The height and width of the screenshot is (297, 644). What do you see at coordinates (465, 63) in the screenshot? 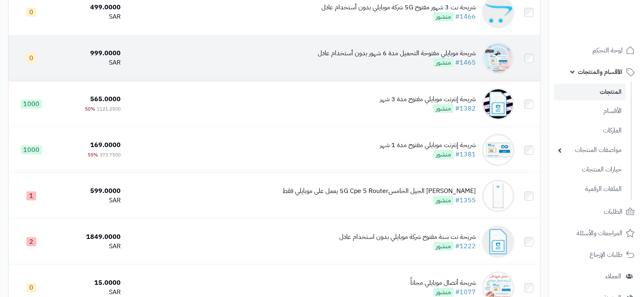
I see `a: #1465` at bounding box center [465, 63].